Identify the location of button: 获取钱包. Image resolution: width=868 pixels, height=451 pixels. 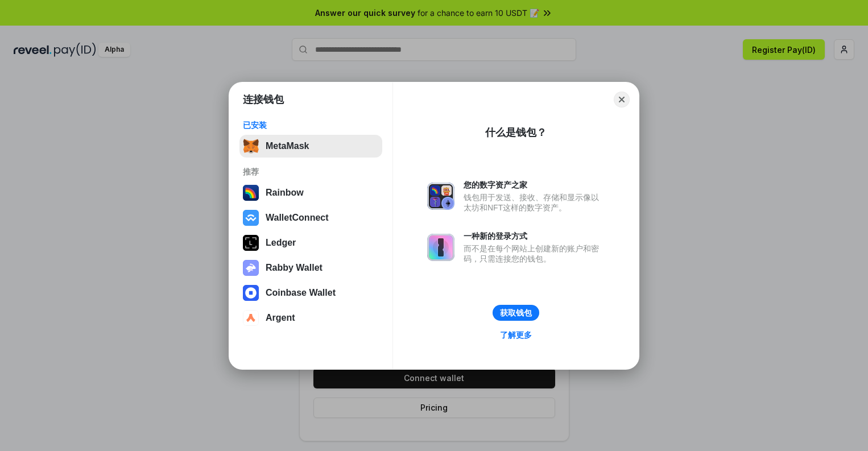
(516, 313).